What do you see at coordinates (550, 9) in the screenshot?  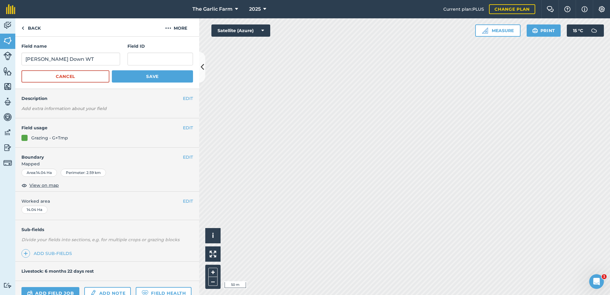 I see `img: Two speech bubbles overlapping with the left bubble in the forefront` at bounding box center [550, 9].